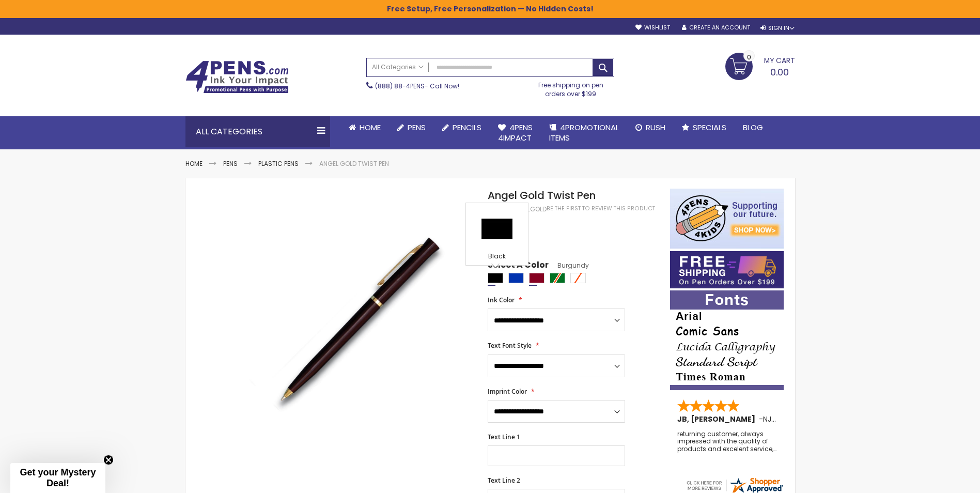 This screenshot has height=493, width=980. I want to click on span: Ink Color, so click(501, 299).